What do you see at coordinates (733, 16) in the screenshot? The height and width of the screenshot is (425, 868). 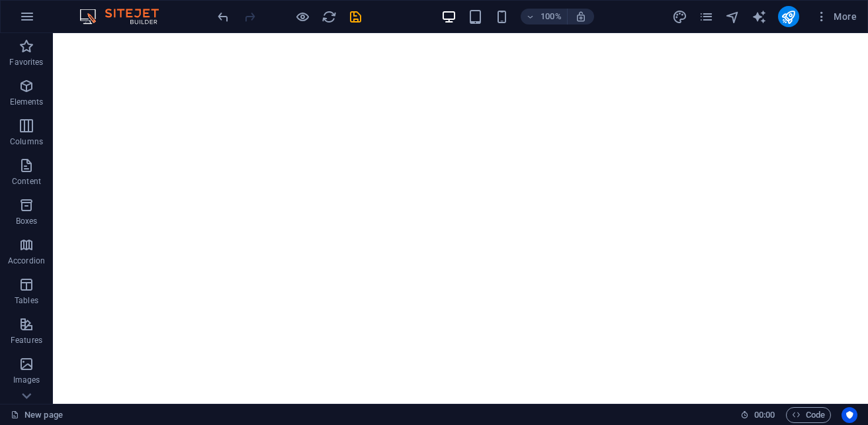 I see `button: navigator` at bounding box center [733, 16].